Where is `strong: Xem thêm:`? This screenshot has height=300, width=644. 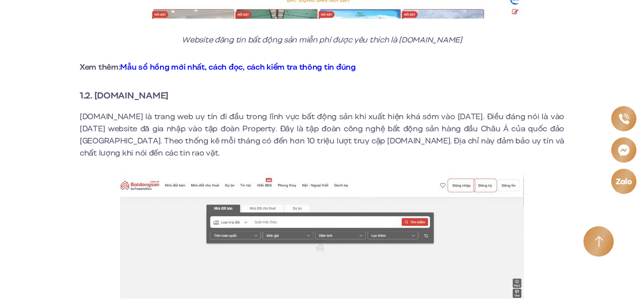
strong: Xem thêm: is located at coordinates (218, 67).